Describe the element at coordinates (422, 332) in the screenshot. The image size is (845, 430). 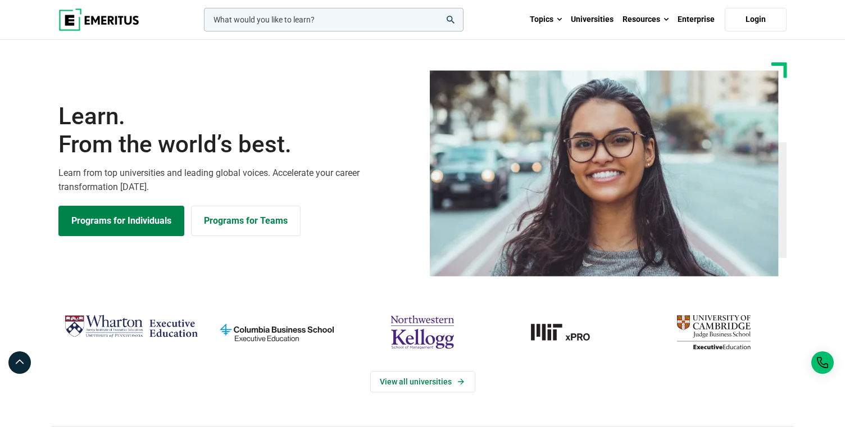
I see `a: northwestern-kellogg` at that location.